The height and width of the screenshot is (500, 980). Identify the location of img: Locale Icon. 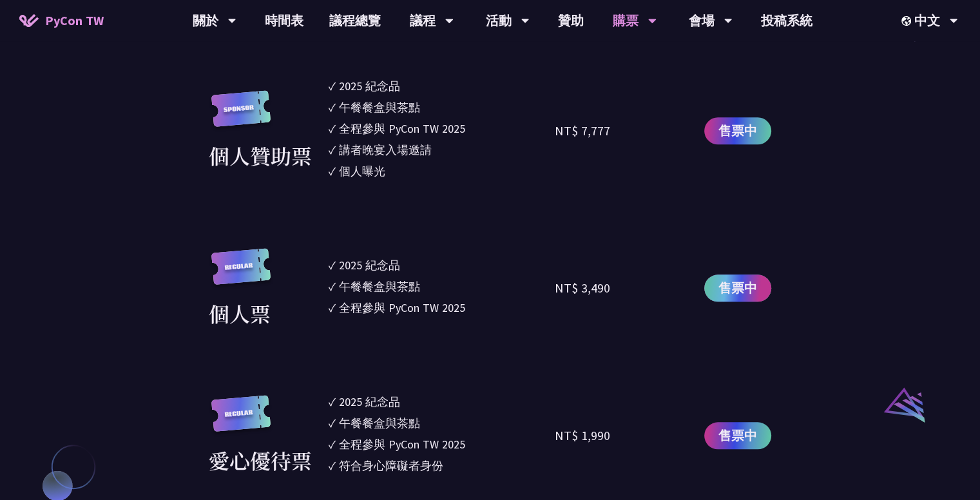
(907, 20).